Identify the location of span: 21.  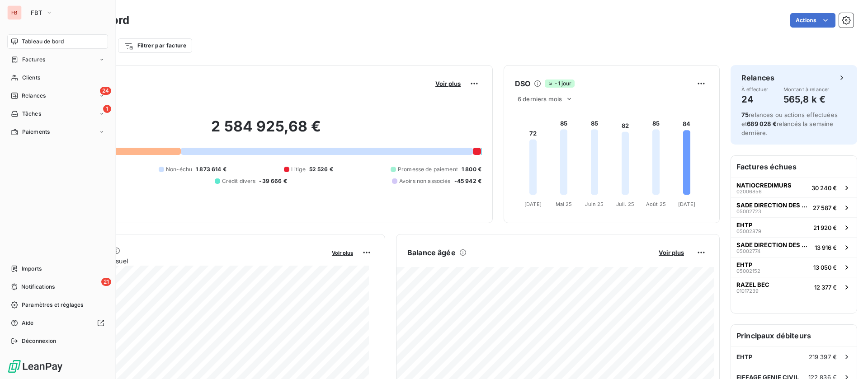
(106, 282).